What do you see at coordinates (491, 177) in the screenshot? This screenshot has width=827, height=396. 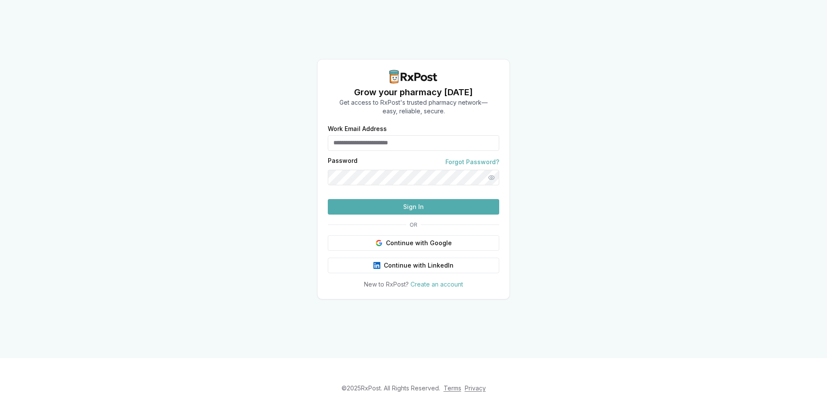 I see `button: Show password` at bounding box center [491, 177].